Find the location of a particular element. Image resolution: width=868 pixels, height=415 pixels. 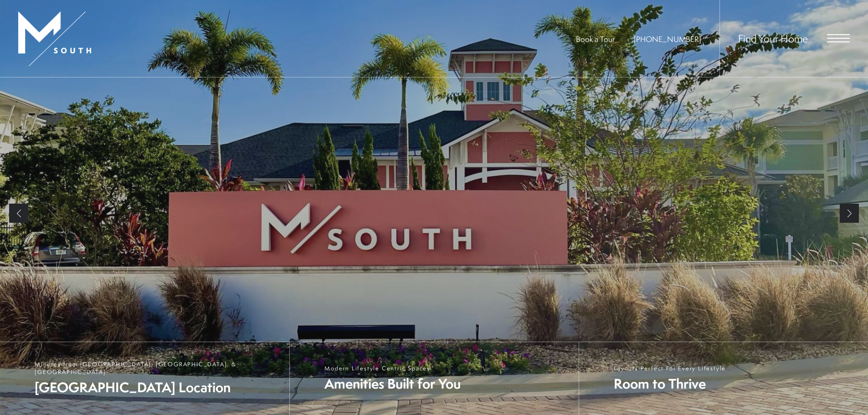

a: Book a Tour is located at coordinates (595, 39).